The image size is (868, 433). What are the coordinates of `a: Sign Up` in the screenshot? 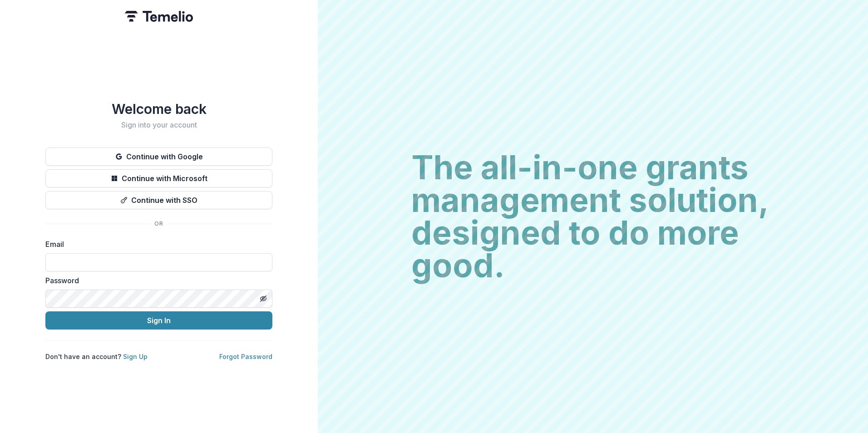 It's located at (135, 357).